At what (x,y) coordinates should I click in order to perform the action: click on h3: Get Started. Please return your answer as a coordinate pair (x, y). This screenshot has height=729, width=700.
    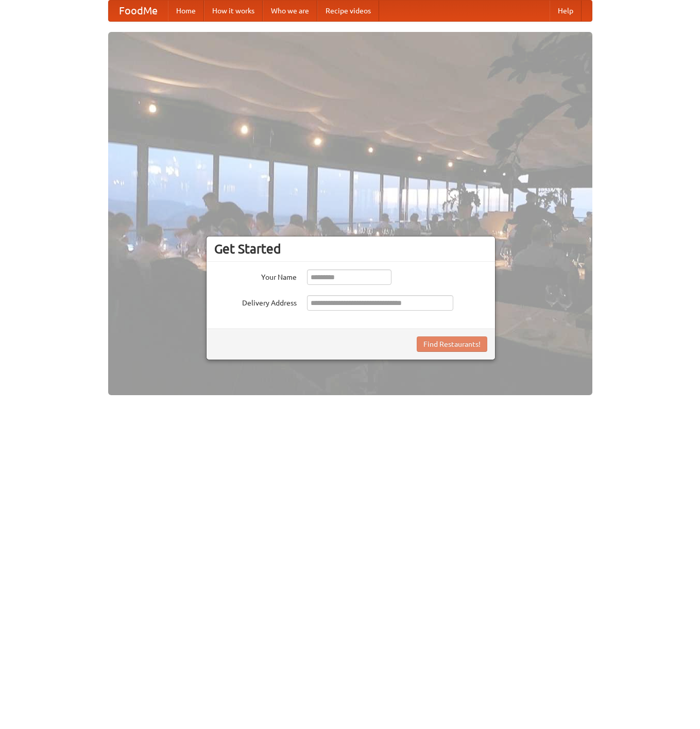
    Looking at the image, I should click on (350, 249).